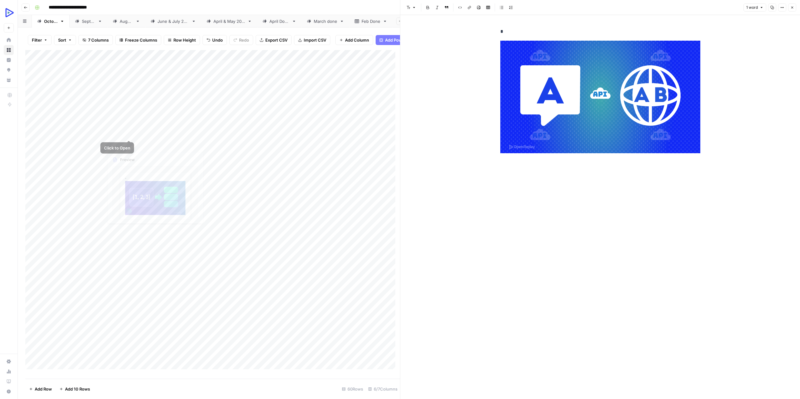 The width and height of the screenshot is (800, 399). Describe the element at coordinates (354, 40) in the screenshot. I see `button: Add Column` at that location.